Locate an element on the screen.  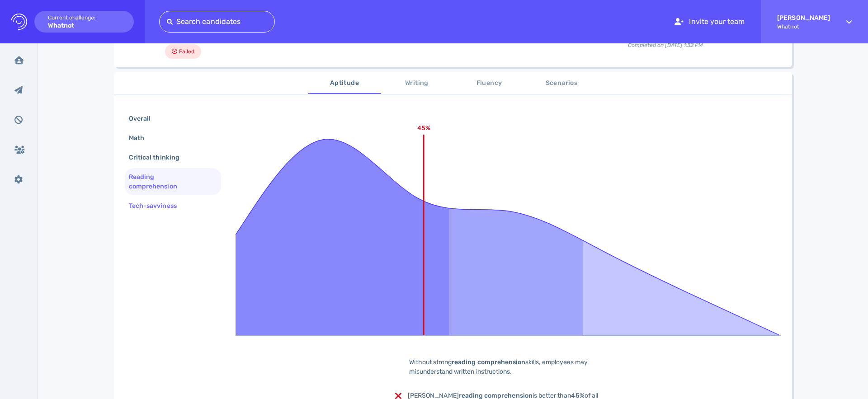
span: Scenarios is located at coordinates (561, 83).